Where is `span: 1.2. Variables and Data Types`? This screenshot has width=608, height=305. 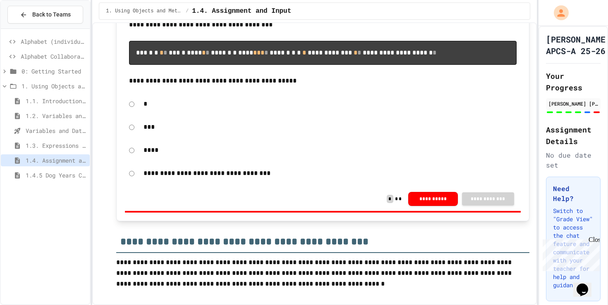
span: 1.2. Variables and Data Types is located at coordinates (56, 116).